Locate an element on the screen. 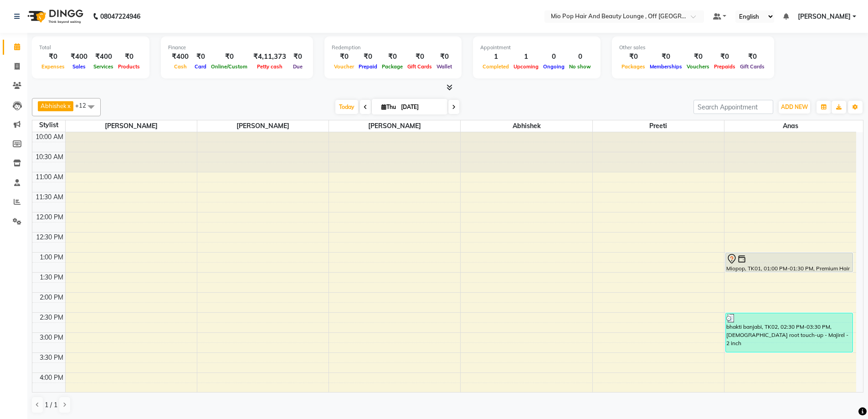 The width and height of the screenshot is (868, 419). span: anas is located at coordinates (790, 126).